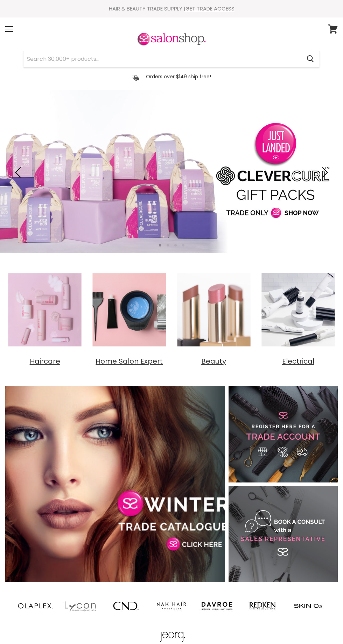 The height and width of the screenshot is (644, 343). What do you see at coordinates (308, 606) in the screenshot?
I see `img: skino2_160x160@2x.jpg` at bounding box center [308, 606].